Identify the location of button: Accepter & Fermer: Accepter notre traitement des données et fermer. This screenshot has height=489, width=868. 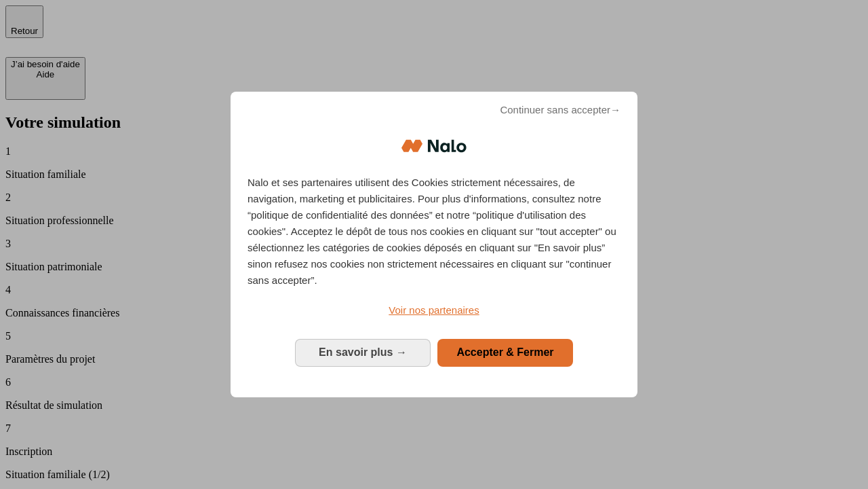
(505, 352).